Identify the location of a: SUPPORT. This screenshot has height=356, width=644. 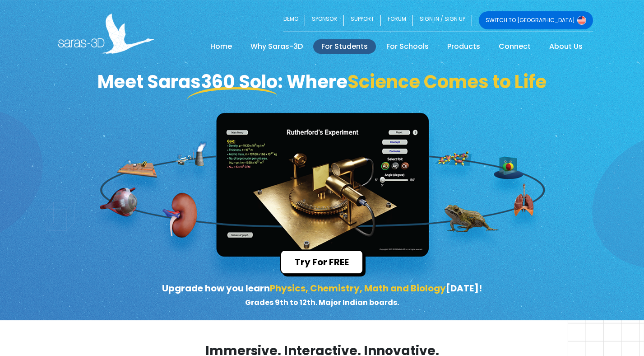
(362, 20).